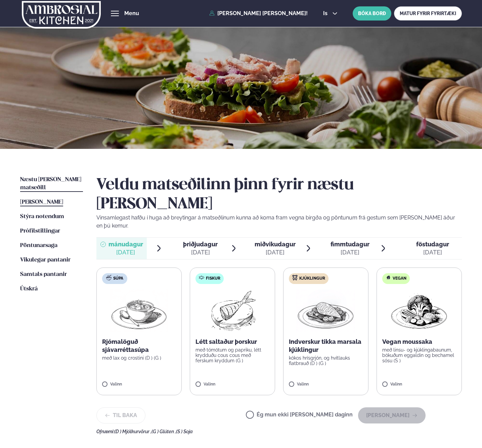  What do you see at coordinates (419, 311) in the screenshot?
I see `img: Vegan.png` at bounding box center [419, 311].